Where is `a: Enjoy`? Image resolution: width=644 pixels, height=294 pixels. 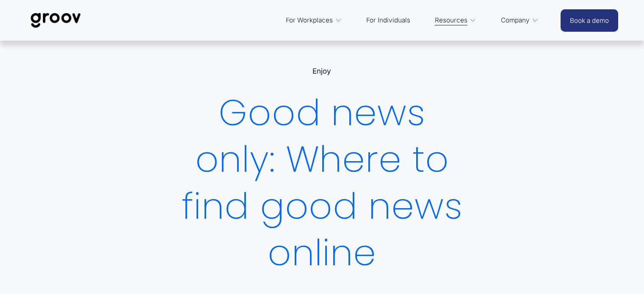
a: Enjoy is located at coordinates (322, 71).